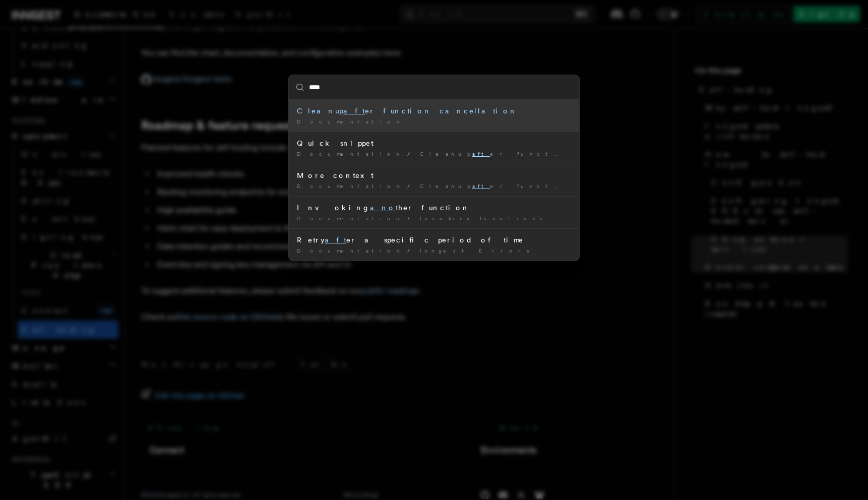 The height and width of the screenshot is (500, 868). Describe the element at coordinates (383, 207) in the screenshot. I see `mark: ano` at that location.